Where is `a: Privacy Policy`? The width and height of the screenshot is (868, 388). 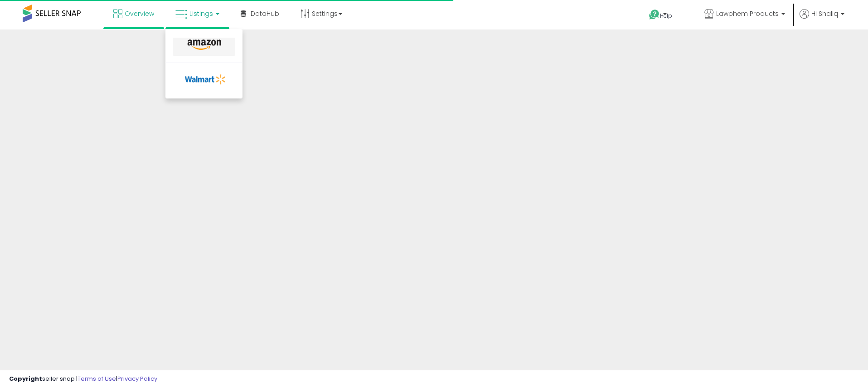
a: Privacy Policy is located at coordinates (138, 378).